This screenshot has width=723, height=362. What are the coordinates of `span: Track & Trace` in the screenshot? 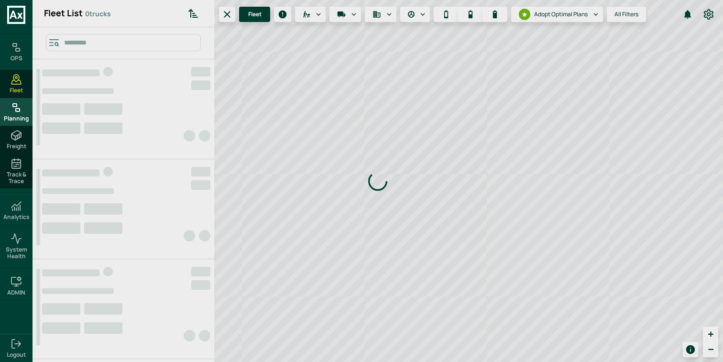 It's located at (16, 178).